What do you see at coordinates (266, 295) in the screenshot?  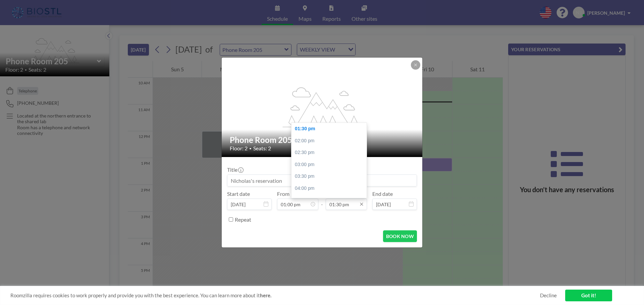 I see `a: here.` at bounding box center [266, 295].